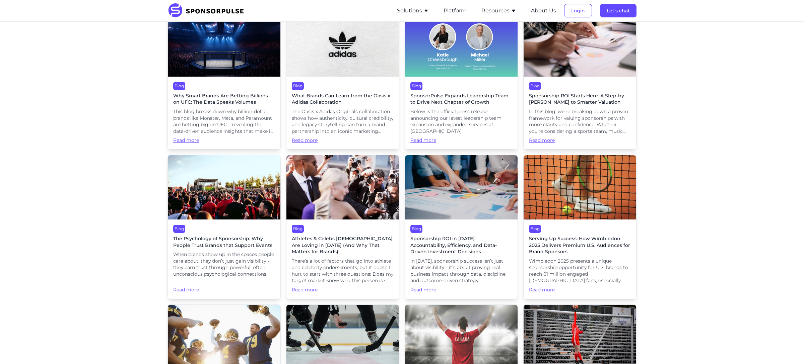  What do you see at coordinates (578, 11) in the screenshot?
I see `a: Login` at bounding box center [578, 11].